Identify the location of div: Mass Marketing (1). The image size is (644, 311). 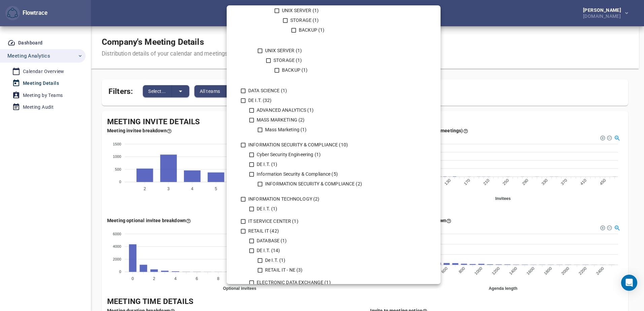
(335, 130).